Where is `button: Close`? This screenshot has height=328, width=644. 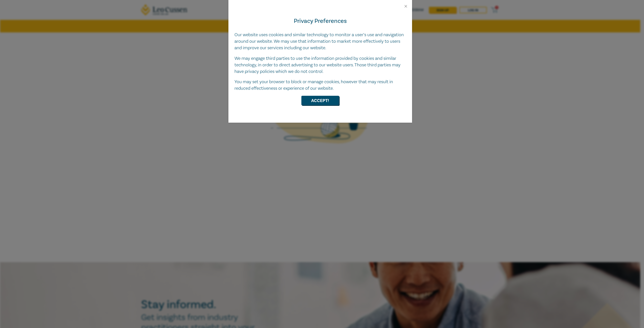
button: Close is located at coordinates (406, 7).